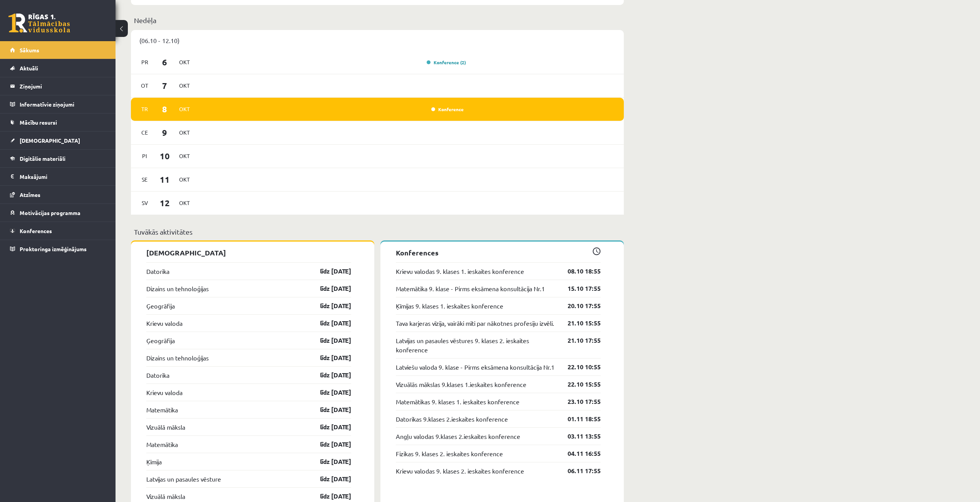 The width and height of the screenshot is (980, 502). I want to click on span: 10, so click(165, 156).